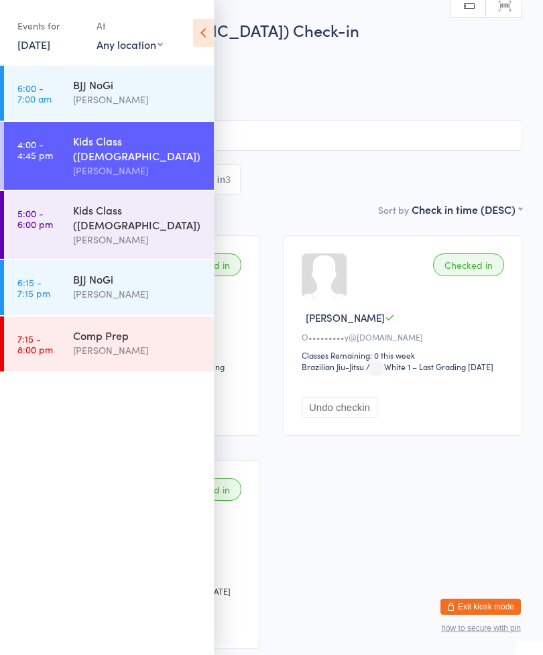 The width and height of the screenshot is (543, 655). What do you see at coordinates (228, 180) in the screenshot?
I see `div: 3` at bounding box center [228, 180].